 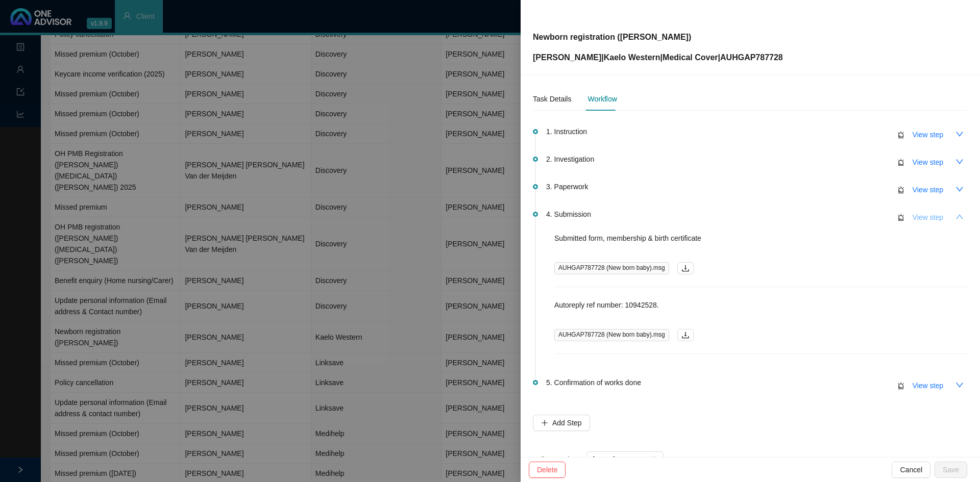 What do you see at coordinates (959, 217) in the screenshot?
I see `span: up` at bounding box center [959, 217].